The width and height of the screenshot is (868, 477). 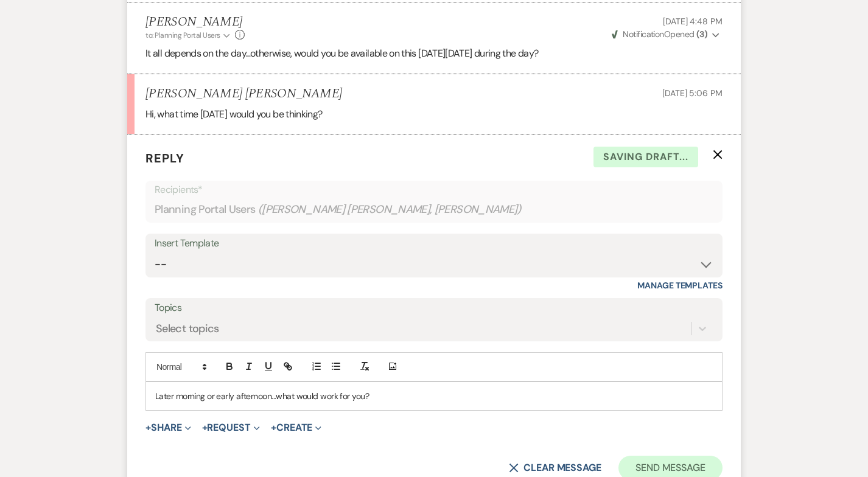 I want to click on span: Saving draft..., so click(x=646, y=157).